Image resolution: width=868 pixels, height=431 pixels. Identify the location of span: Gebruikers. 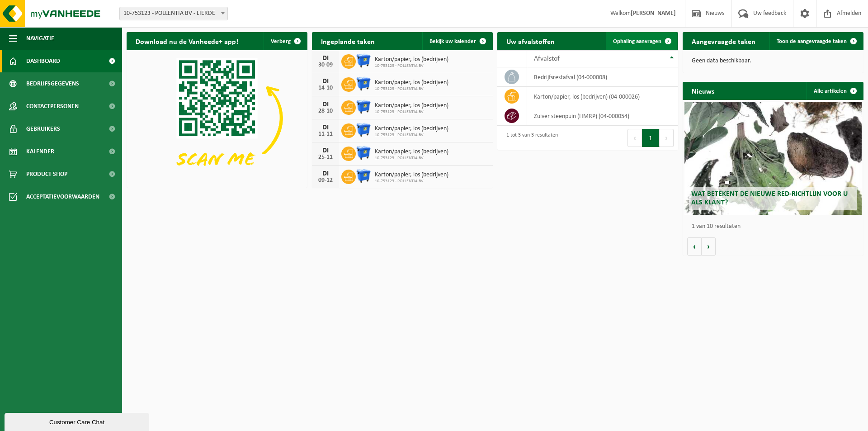
(43, 129).